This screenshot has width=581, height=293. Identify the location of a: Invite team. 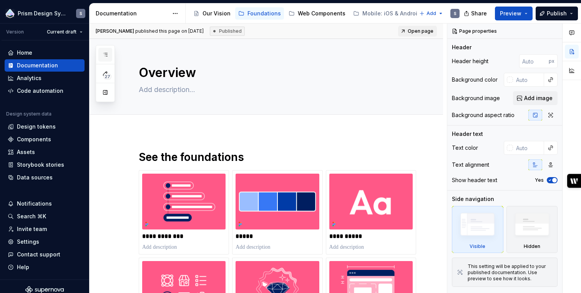
(45, 229).